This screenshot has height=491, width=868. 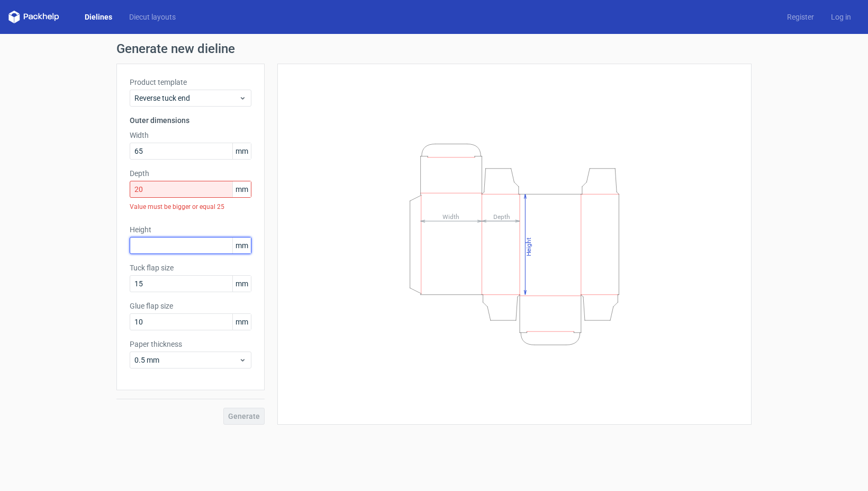 What do you see at coordinates (190, 207) in the screenshot?
I see `div: Value must be bigger or equal 25` at bounding box center [190, 207].